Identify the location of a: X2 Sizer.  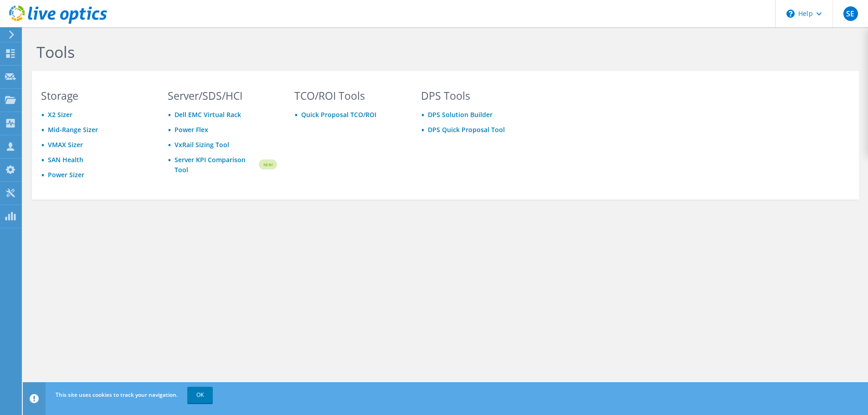
(60, 114).